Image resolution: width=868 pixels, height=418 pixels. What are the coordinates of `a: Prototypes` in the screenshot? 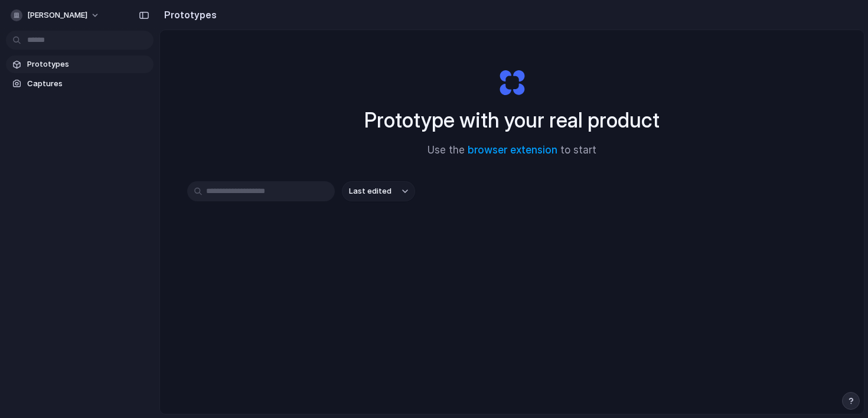 It's located at (80, 65).